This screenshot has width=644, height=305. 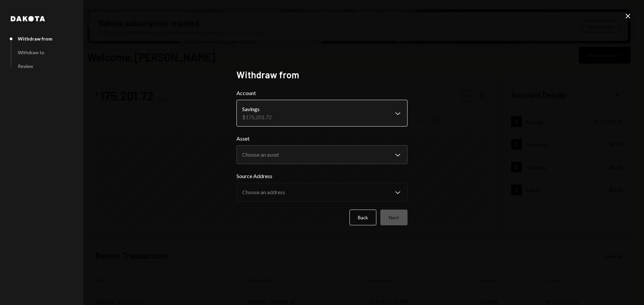 I want to click on div: Review, so click(x=26, y=66).